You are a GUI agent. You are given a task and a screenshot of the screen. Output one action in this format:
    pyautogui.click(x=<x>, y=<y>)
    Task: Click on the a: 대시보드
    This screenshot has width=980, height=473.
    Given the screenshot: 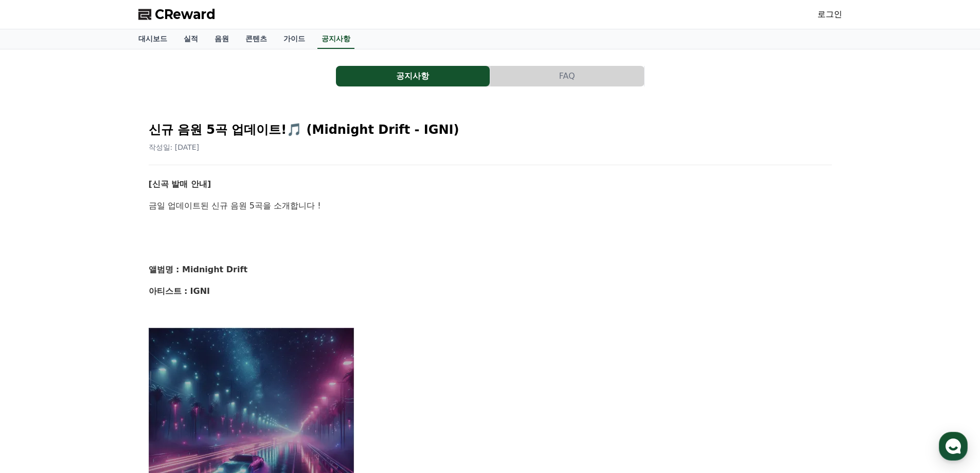 What is the action you would take?
    pyautogui.click(x=153, y=39)
    